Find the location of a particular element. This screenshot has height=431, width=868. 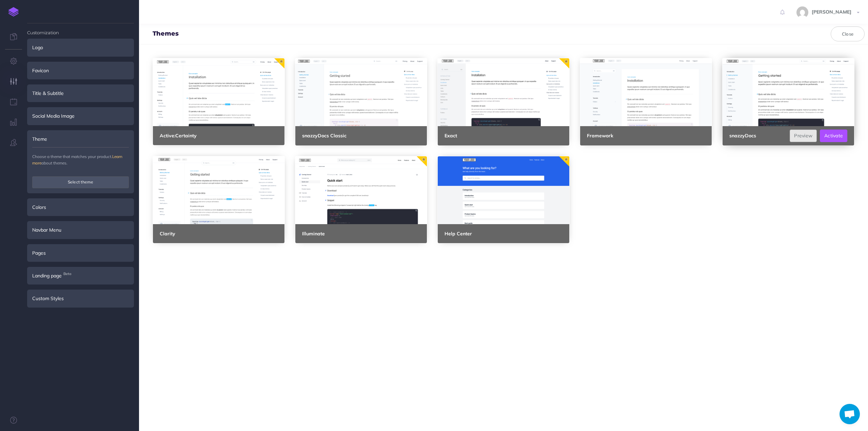

div: Theme is located at coordinates (80, 139).